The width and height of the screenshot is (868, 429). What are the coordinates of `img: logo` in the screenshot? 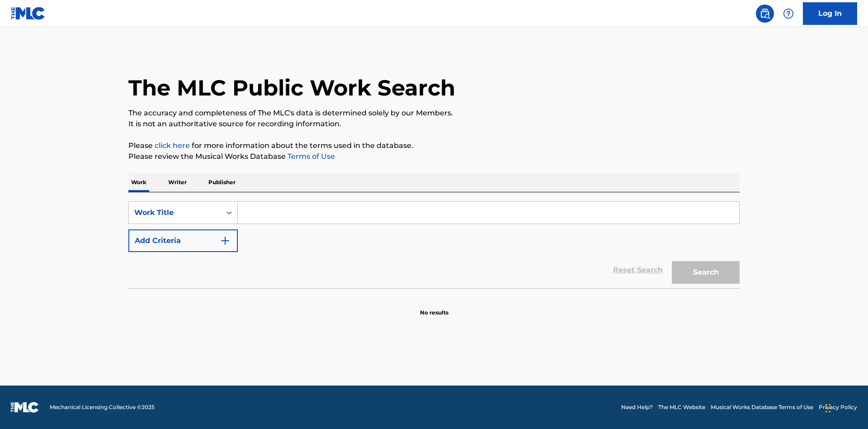 It's located at (25, 407).